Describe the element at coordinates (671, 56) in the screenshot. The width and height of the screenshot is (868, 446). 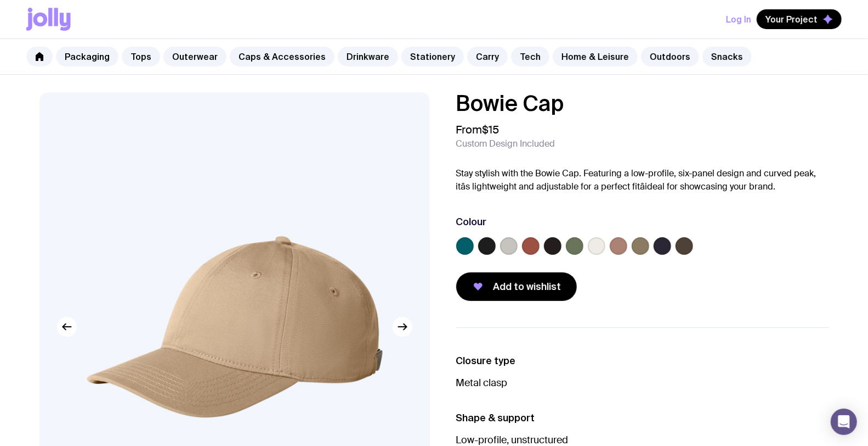
I see `a: Outdoors` at that location.